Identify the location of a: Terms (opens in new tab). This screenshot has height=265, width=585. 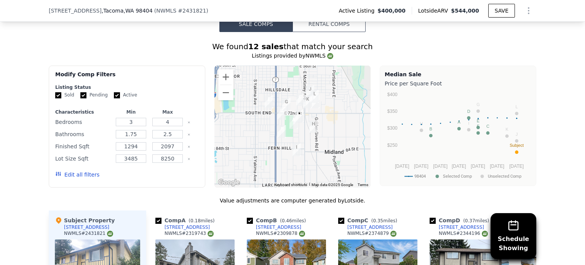
(363, 184).